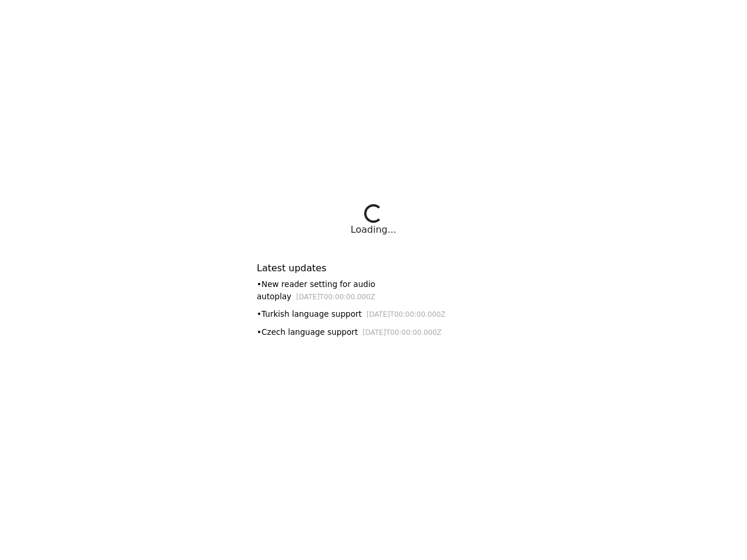  I want to click on div: • New reader setting for audio autoplay, so click(373, 290).